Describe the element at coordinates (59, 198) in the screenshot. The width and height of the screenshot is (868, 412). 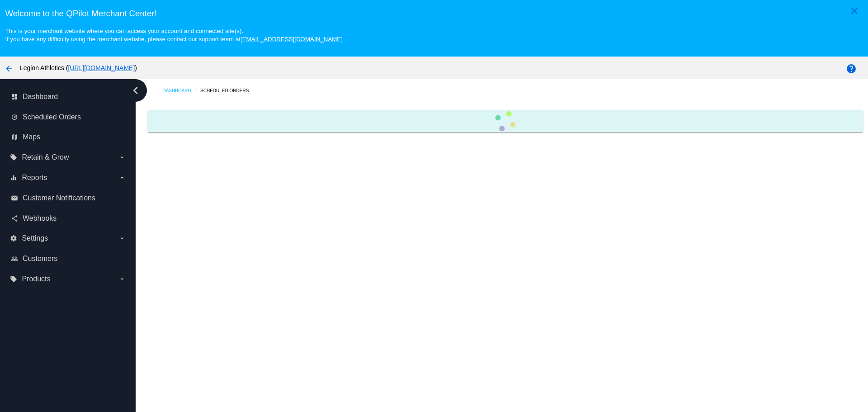
I see `span: Customer Notifications` at that location.